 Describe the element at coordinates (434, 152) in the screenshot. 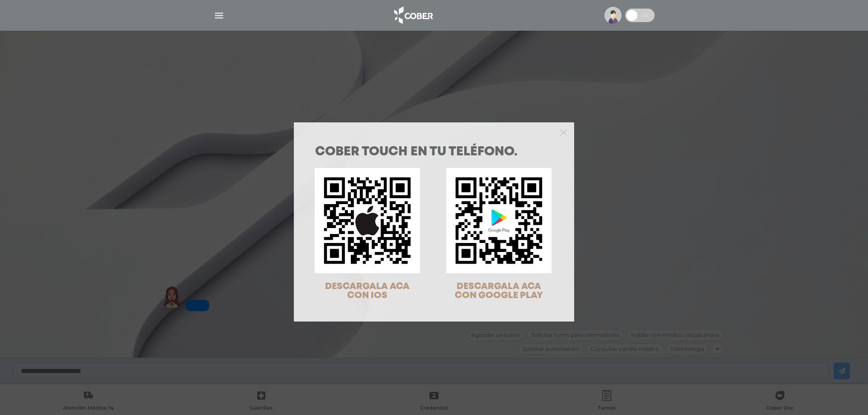

I see `h1: COBER TOUCH en tu teléfono.` at that location.